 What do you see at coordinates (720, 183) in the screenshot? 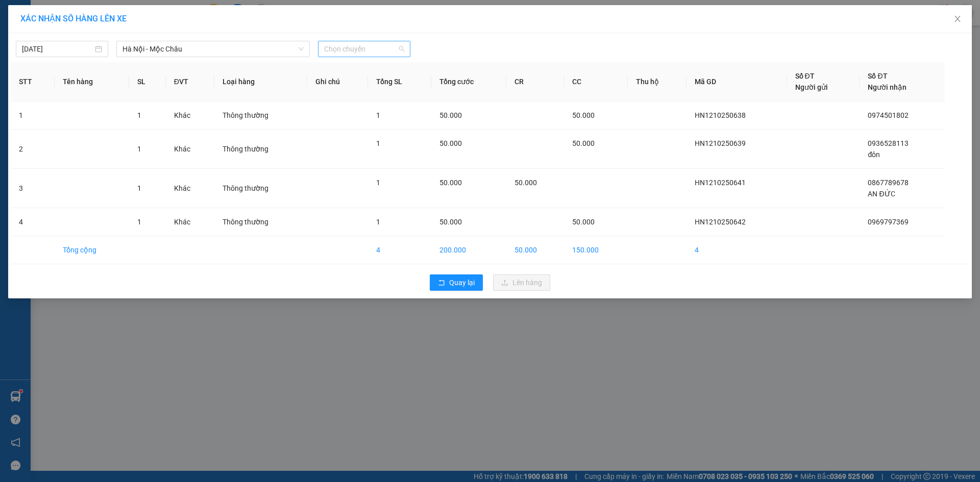
I see `span: HN1210250641` at bounding box center [720, 183].